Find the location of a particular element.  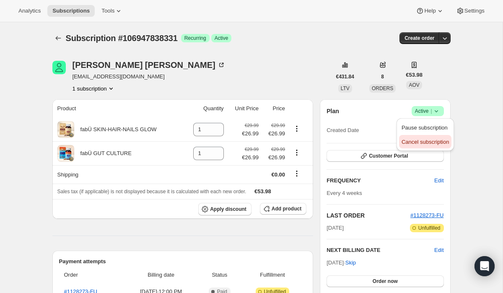

h2: Plan is located at coordinates (333, 111).